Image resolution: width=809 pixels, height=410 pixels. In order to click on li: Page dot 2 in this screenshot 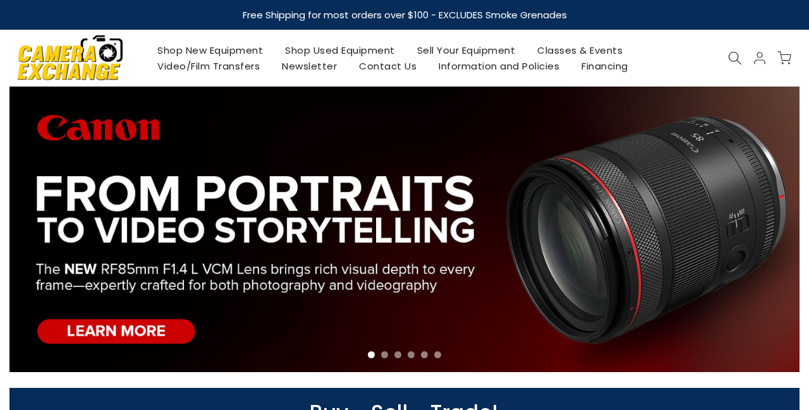, I will do `click(384, 355)`.